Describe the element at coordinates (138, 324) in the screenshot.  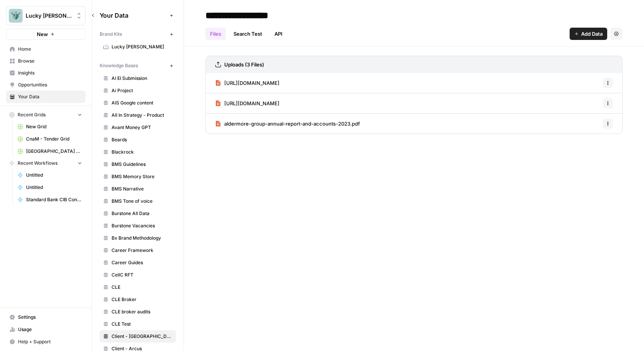
I see `a: CLE Test` at that location.